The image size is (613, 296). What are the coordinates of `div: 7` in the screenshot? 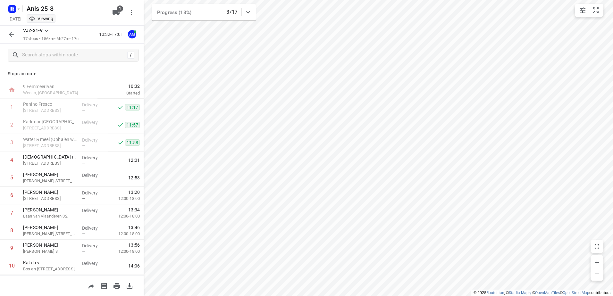 It's located at (12, 213).